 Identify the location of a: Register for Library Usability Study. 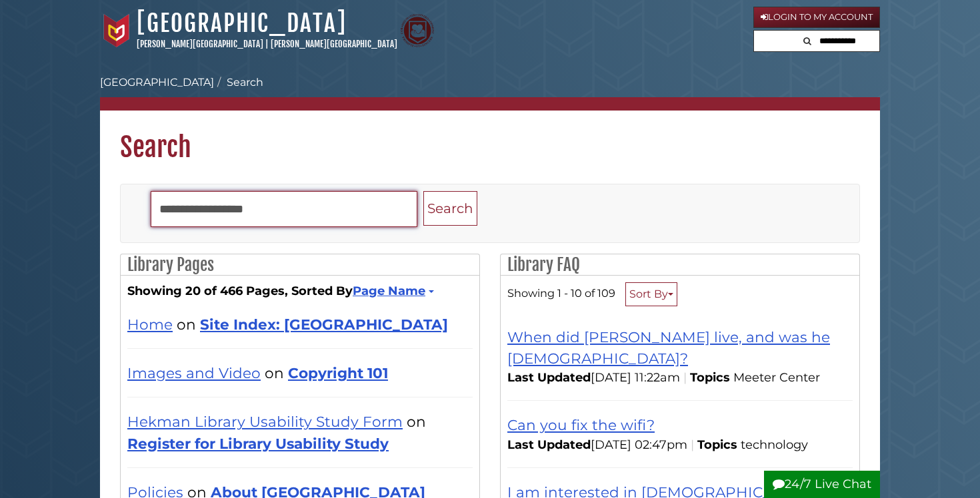
(258, 443).